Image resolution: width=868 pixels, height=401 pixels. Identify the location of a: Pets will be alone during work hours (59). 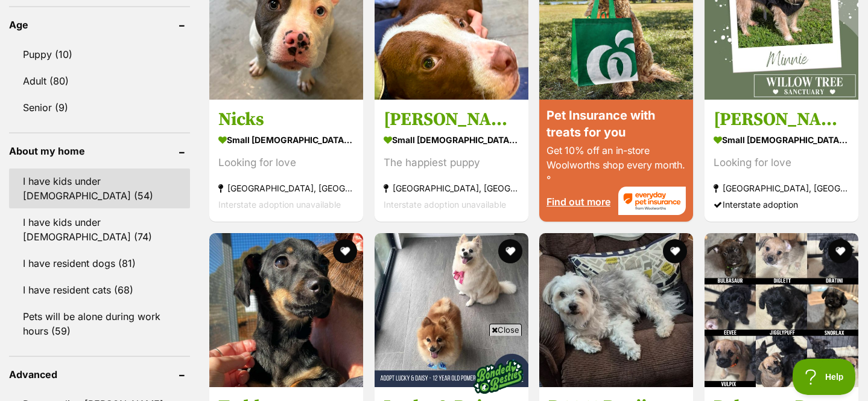
(99, 323).